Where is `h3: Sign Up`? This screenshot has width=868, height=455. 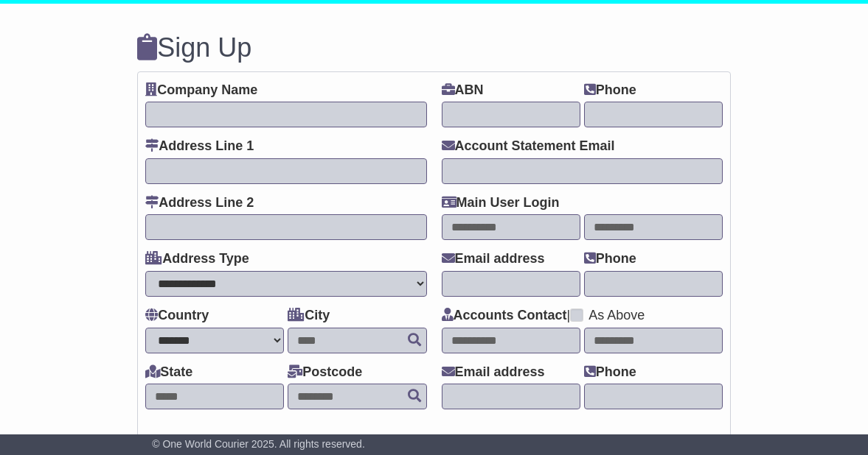
h3: Sign Up is located at coordinates (434, 48).